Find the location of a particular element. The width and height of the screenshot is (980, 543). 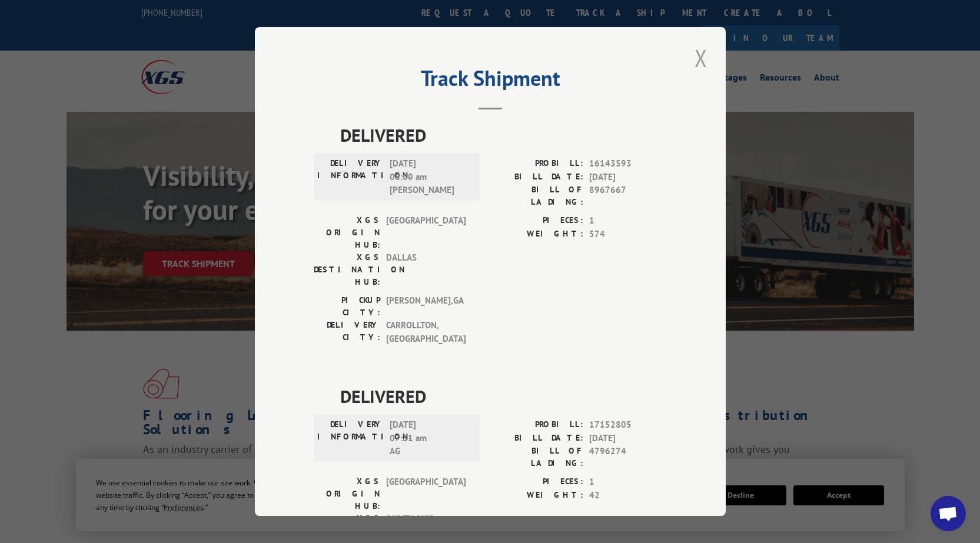

span: 42 is located at coordinates (628, 496).